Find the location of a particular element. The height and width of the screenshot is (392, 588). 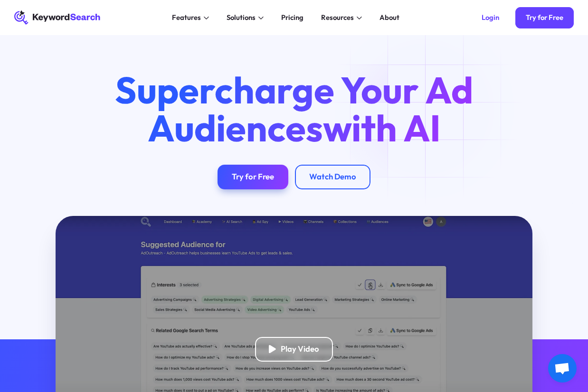

a: About is located at coordinates (390, 18).